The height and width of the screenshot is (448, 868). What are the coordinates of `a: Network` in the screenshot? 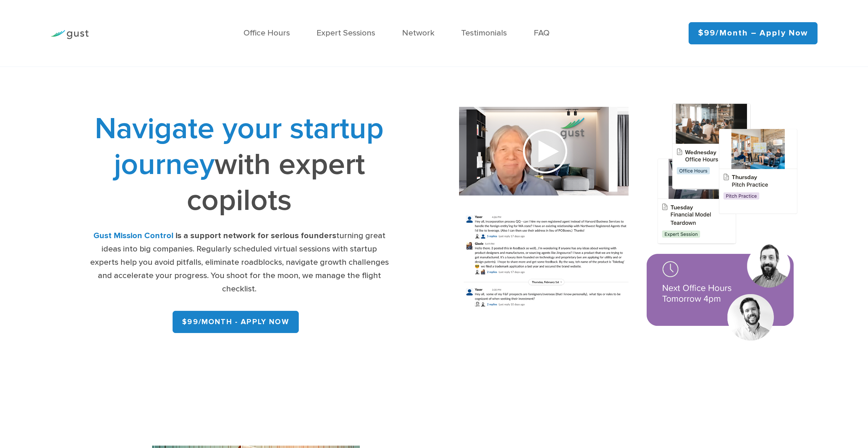 It's located at (418, 33).